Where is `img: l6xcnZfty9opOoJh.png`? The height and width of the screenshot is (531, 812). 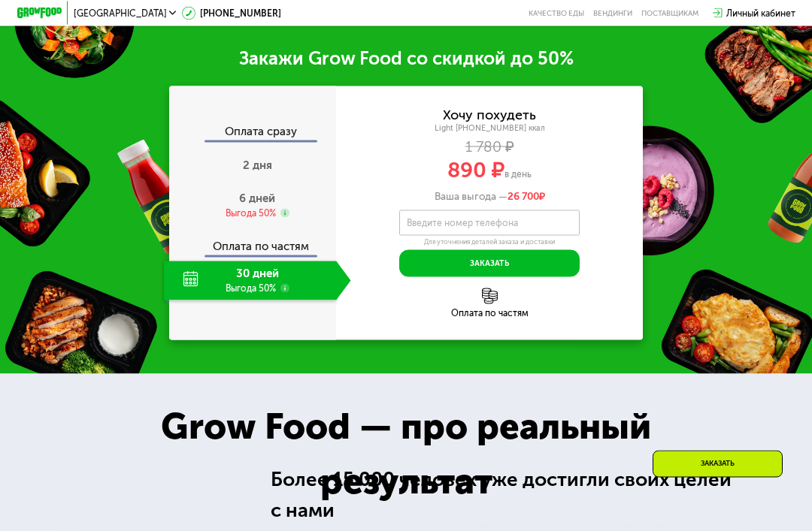
img: l6xcnZfty9opOoJh.png is located at coordinates (489, 296).